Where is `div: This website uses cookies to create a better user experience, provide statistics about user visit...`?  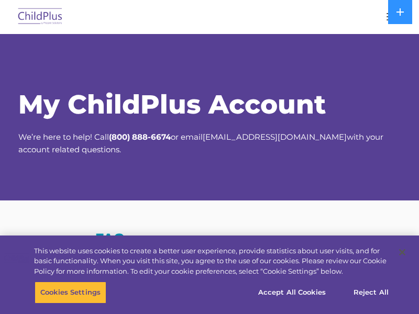
div: This website uses cookies to create a better user experience, provide statistics about user visit... is located at coordinates (211, 261).